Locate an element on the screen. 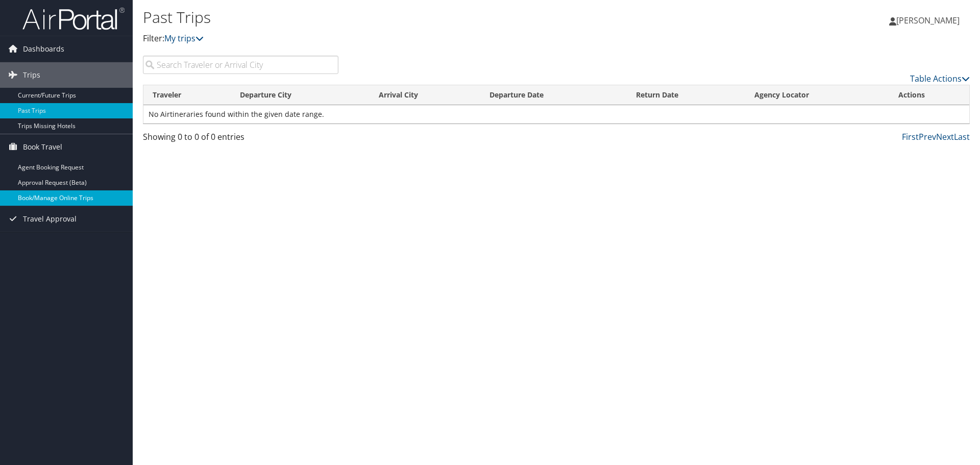 This screenshot has width=980, height=465. a: Table Actions is located at coordinates (940, 78).